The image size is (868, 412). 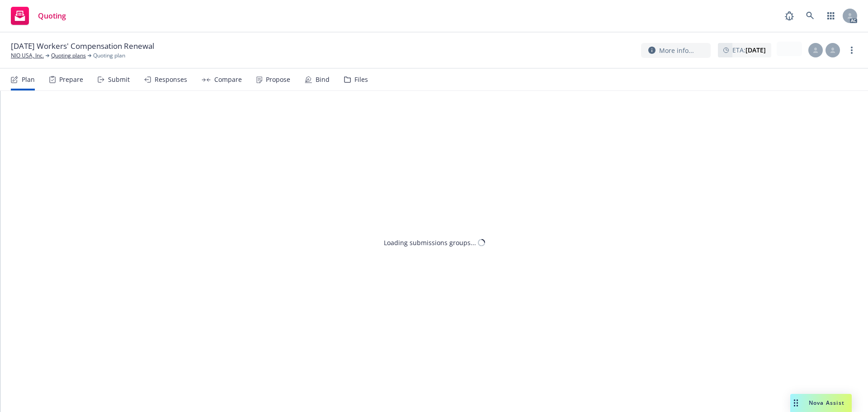 I want to click on span: Nova Assist, so click(x=826, y=402).